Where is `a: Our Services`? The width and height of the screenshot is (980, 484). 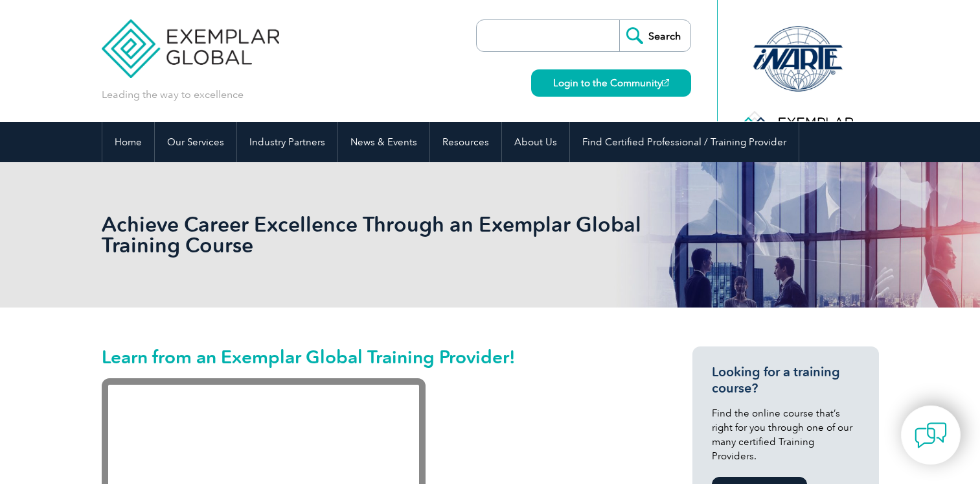 a: Our Services is located at coordinates (196, 142).